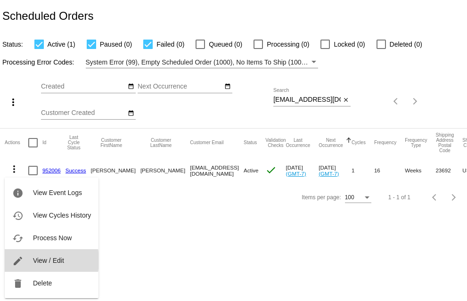 This screenshot has width=467, height=301. What do you see at coordinates (18, 284) in the screenshot?
I see `mat-icon: delete` at bounding box center [18, 284].